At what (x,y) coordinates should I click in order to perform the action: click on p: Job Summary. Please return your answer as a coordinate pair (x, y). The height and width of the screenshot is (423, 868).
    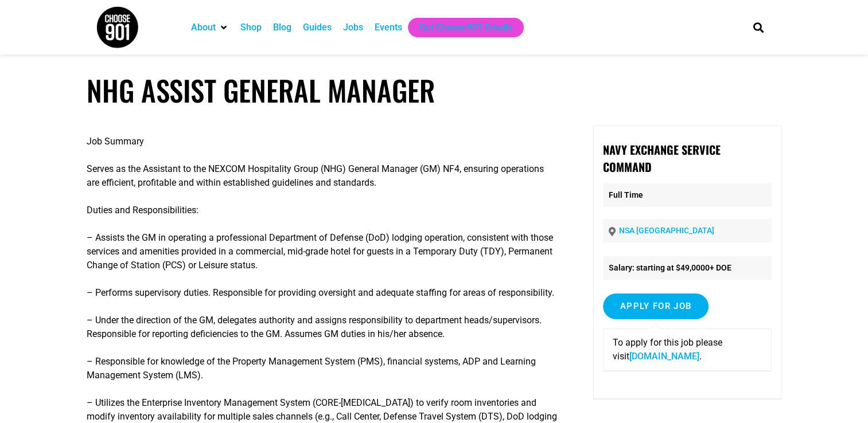
    Looking at the image, I should click on (322, 142).